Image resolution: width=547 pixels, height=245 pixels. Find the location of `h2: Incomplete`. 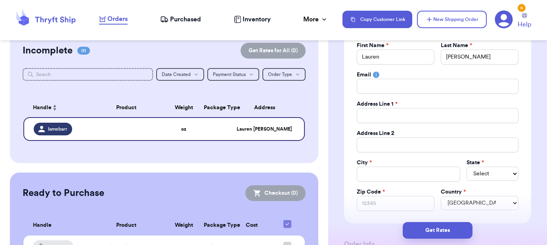

h2: Incomplete is located at coordinates (48, 51).